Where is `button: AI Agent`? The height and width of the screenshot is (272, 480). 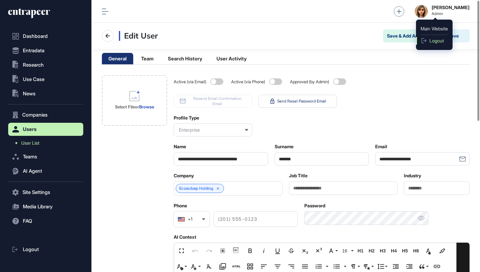 button: AI Agent is located at coordinates (46, 171).